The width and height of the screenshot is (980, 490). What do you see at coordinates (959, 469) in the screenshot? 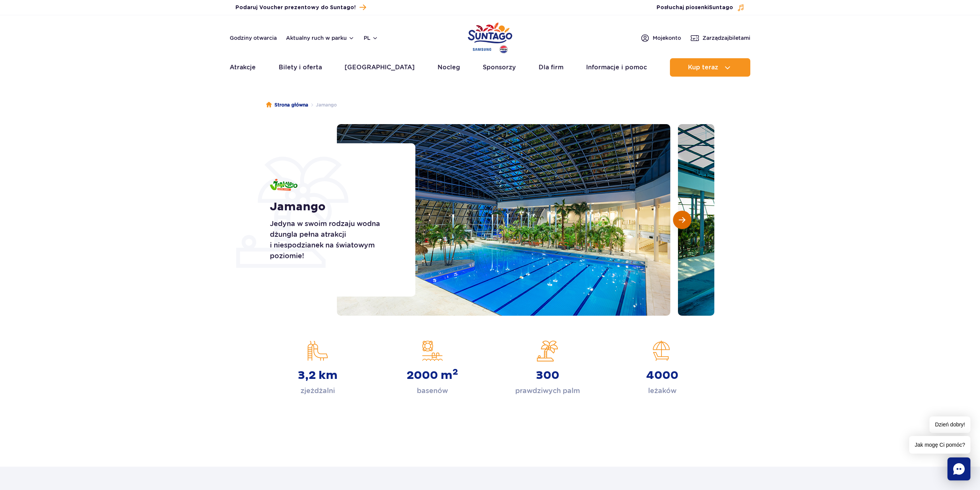
I see `div: Chat` at bounding box center [959, 469].